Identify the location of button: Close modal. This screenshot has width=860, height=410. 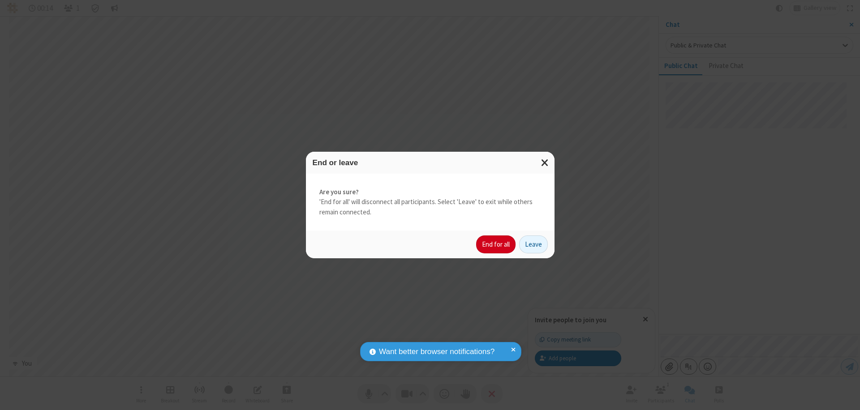
(545, 163).